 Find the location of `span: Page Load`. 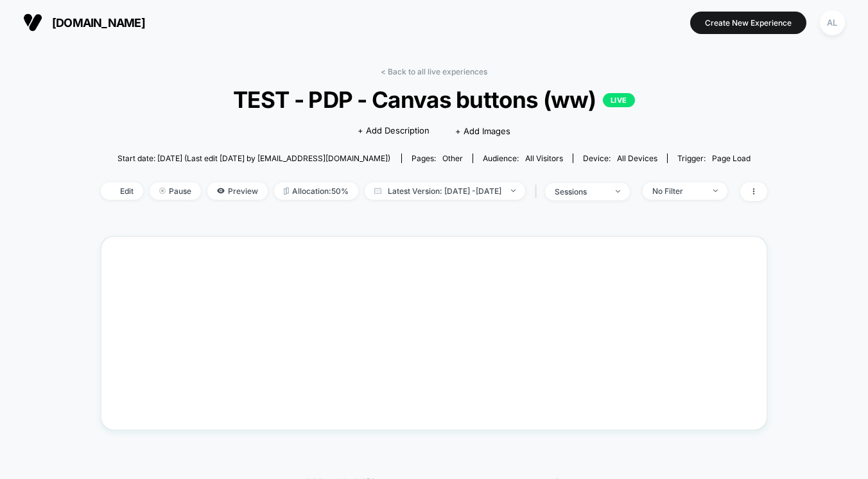

span: Page Load is located at coordinates (732, 158).